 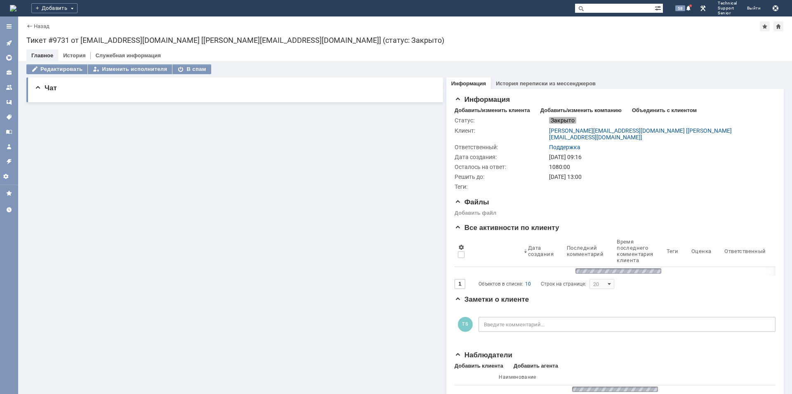 What do you see at coordinates (546, 83) in the screenshot?
I see `a: История переписки из мессенджеров` at bounding box center [546, 83].